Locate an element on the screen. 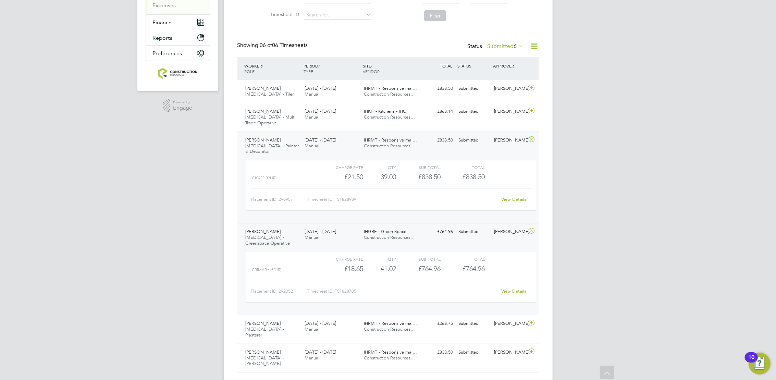 The width and height of the screenshot is (776, 380). span: TYPE is located at coordinates (308, 71).